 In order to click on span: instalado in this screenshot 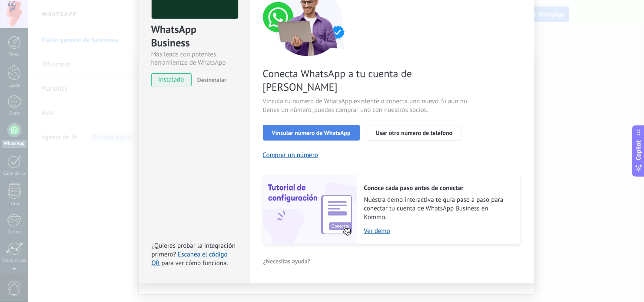, I will do `click(171, 80)`.